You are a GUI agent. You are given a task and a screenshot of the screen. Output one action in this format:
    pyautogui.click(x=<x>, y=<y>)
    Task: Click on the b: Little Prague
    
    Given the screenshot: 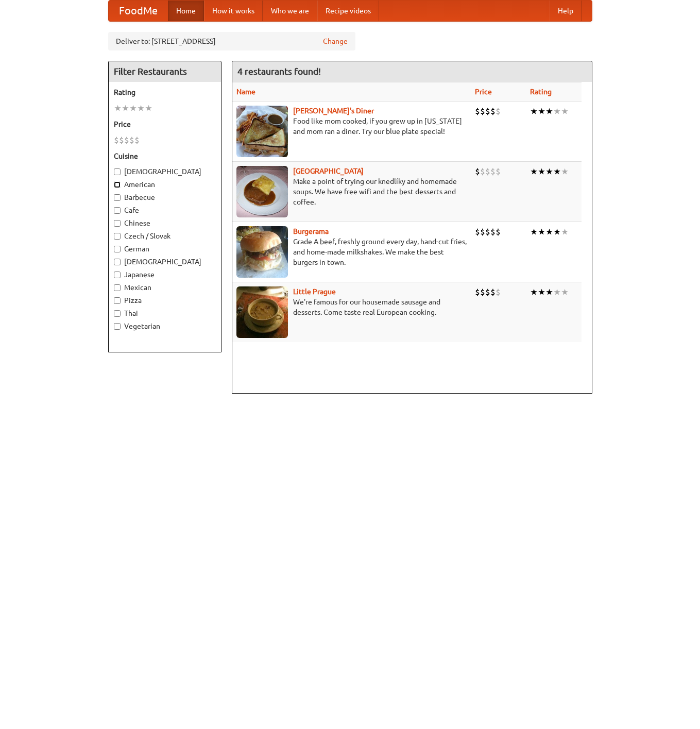 What is the action you would take?
    pyautogui.click(x=314, y=292)
    